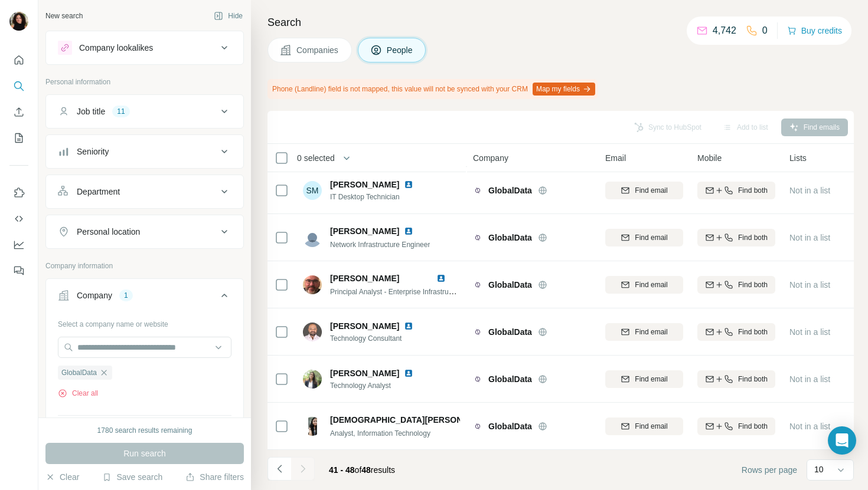  What do you see at coordinates (145, 111) in the screenshot?
I see `button: Job title11` at bounding box center [145, 111].